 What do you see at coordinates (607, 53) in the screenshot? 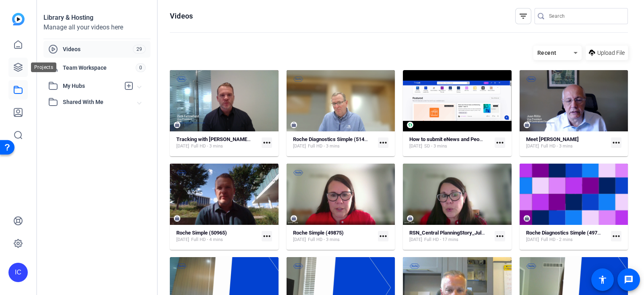
I see `button: Upload File` at bounding box center [607, 53].